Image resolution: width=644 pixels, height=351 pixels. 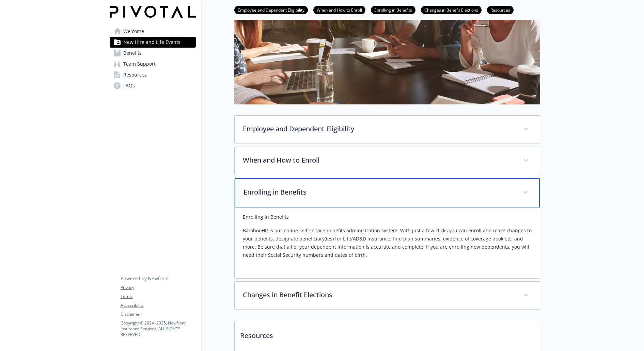 I want to click on p: Copyright © 2024 - 2025 , Newfront Insurance Services, ALL RIGHTS RESERVED, so click(x=158, y=329).